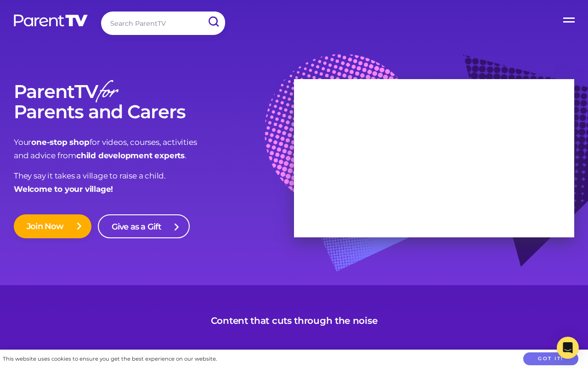 The height and width of the screenshot is (368, 588). What do you see at coordinates (551, 359) in the screenshot?
I see `button: Got it!` at bounding box center [551, 359].